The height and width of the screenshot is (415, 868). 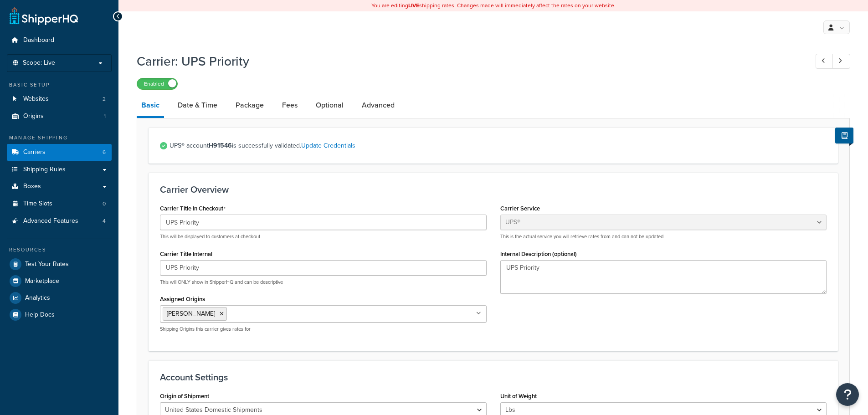 What do you see at coordinates (34, 152) in the screenshot?
I see `span: Carriers` at bounding box center [34, 152].